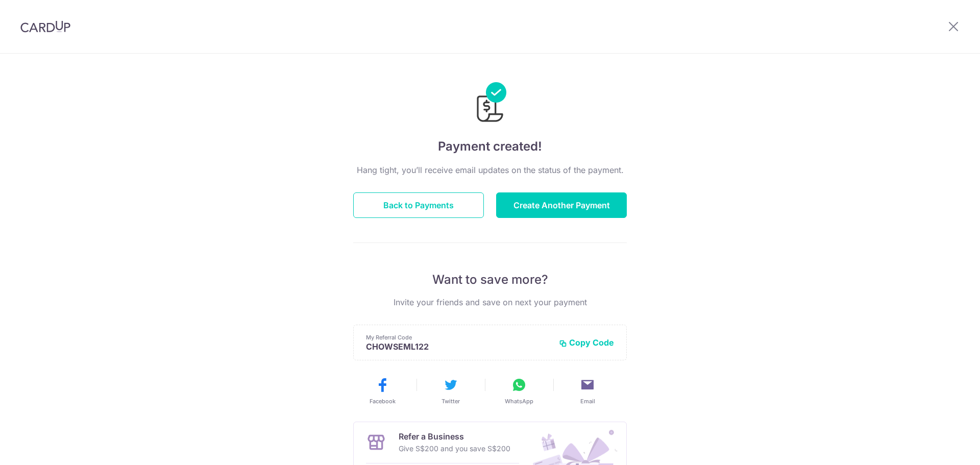 The image size is (980, 465). What do you see at coordinates (418, 205) in the screenshot?
I see `button: Back to Payments` at bounding box center [418, 205].